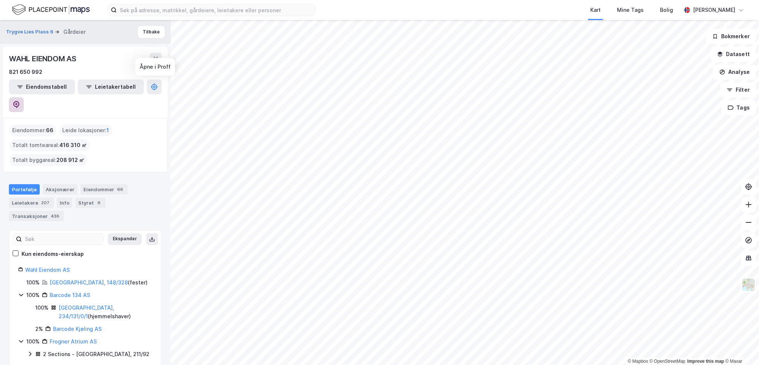 The image size is (759, 365). Describe the element at coordinates (741, 347) in the screenshot. I see `div: Kontrollprogram for chat` at that location.